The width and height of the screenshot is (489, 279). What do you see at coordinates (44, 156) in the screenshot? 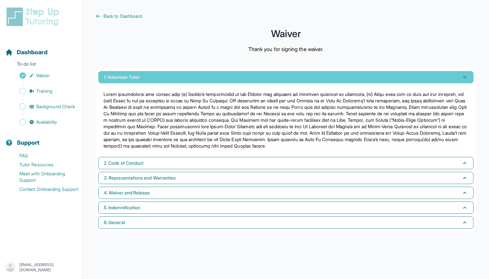
I see `a: FAQ` at bounding box center [44, 156].